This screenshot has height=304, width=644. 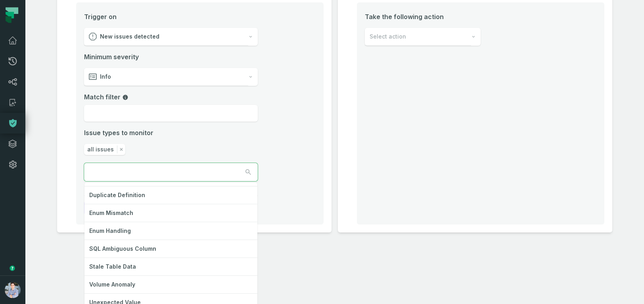 What do you see at coordinates (171, 249) in the screenshot?
I see `div: SQL Ambiguous Column` at bounding box center [171, 249].